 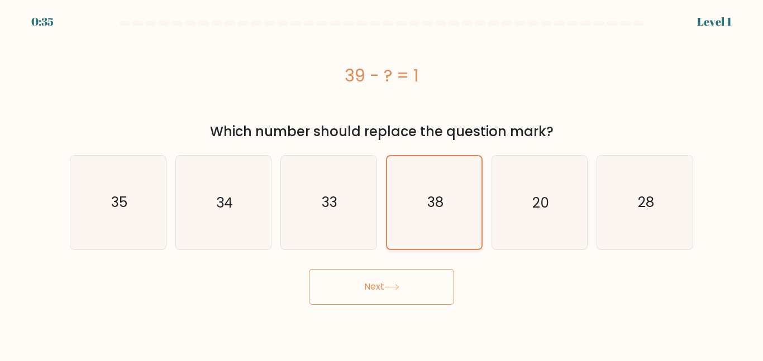 What do you see at coordinates (329, 202) in the screenshot?
I see `text: 33` at bounding box center [329, 202].